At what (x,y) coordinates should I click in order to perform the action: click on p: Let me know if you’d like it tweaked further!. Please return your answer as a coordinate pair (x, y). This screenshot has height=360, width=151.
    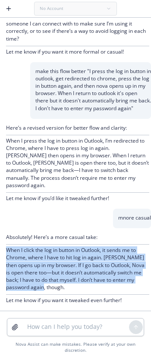
    Looking at the image, I should click on (78, 198).